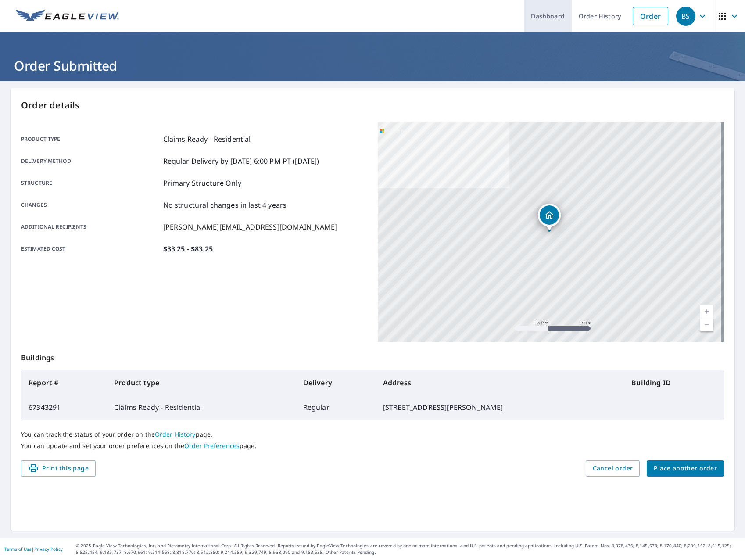 The width and height of the screenshot is (745, 560). Describe the element at coordinates (372, 446) in the screenshot. I see `p: You can update and set your order preferences on the page.` at that location.